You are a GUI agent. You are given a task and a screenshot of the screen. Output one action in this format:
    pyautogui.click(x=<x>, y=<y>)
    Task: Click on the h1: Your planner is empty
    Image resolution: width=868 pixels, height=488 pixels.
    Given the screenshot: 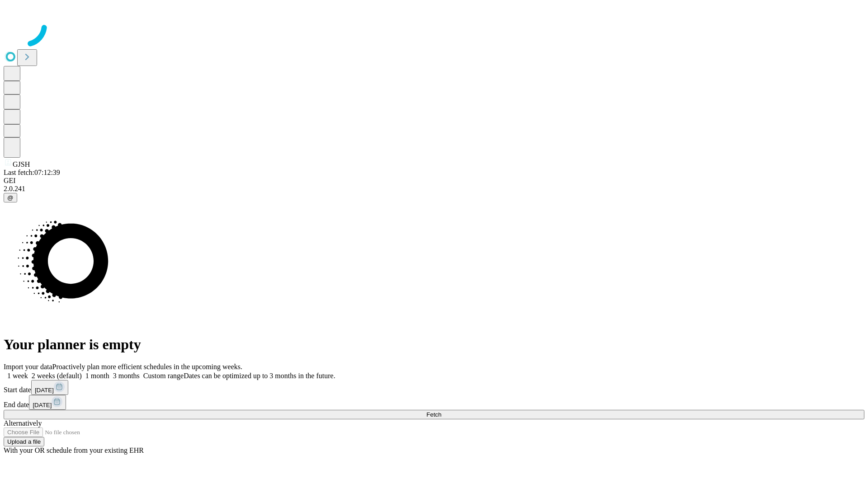 What is the action you would take?
    pyautogui.click(x=434, y=345)
    